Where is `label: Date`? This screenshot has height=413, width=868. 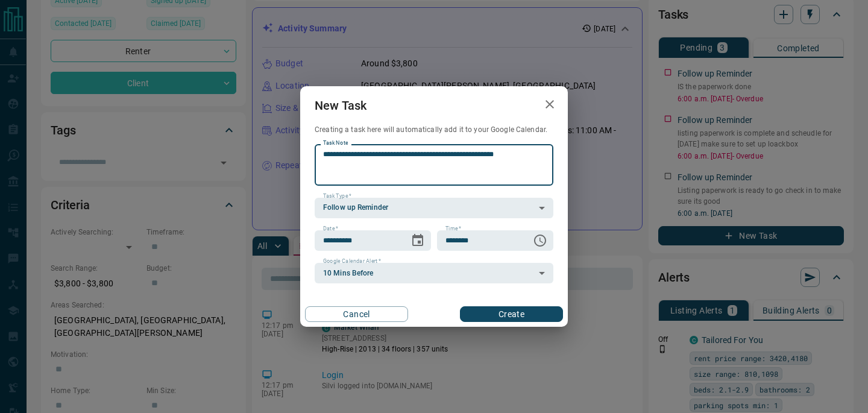 label: Date is located at coordinates (330, 228).